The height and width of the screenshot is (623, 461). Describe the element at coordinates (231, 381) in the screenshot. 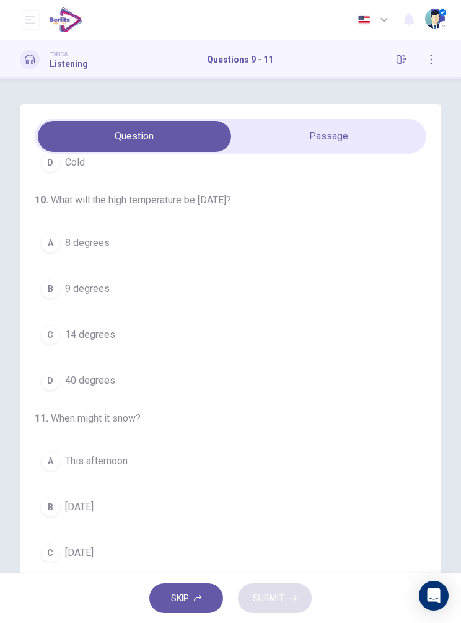

I see `button: D40 degrees` at that location.